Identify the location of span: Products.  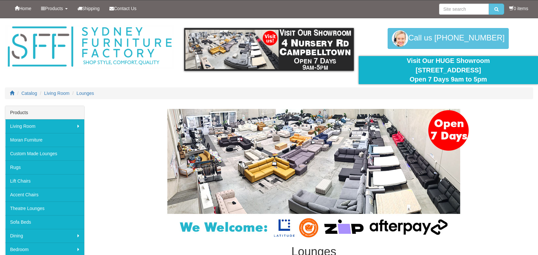
(54, 8).